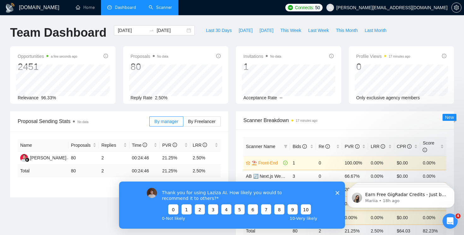 This screenshot has height=235, width=464. Describe the element at coordinates (27, 160) in the screenshot. I see `img: gigradar-bm.png` at that location.